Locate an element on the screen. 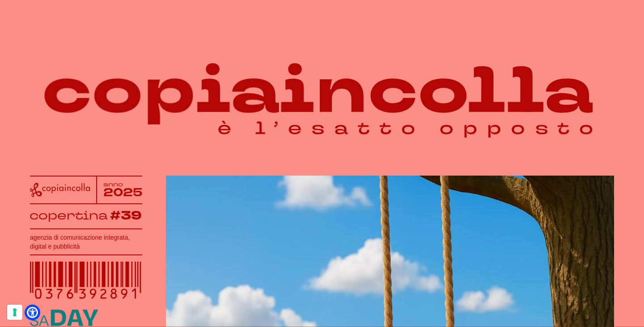  tspan: 2025 is located at coordinates (123, 193).